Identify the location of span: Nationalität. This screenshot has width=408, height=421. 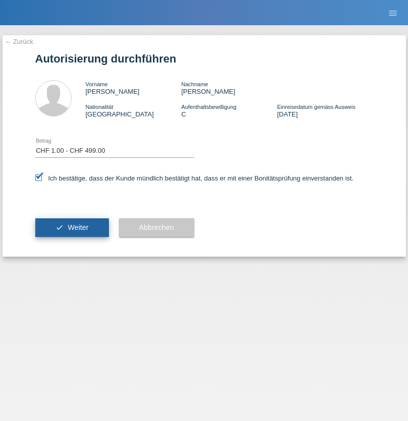
(99, 107).